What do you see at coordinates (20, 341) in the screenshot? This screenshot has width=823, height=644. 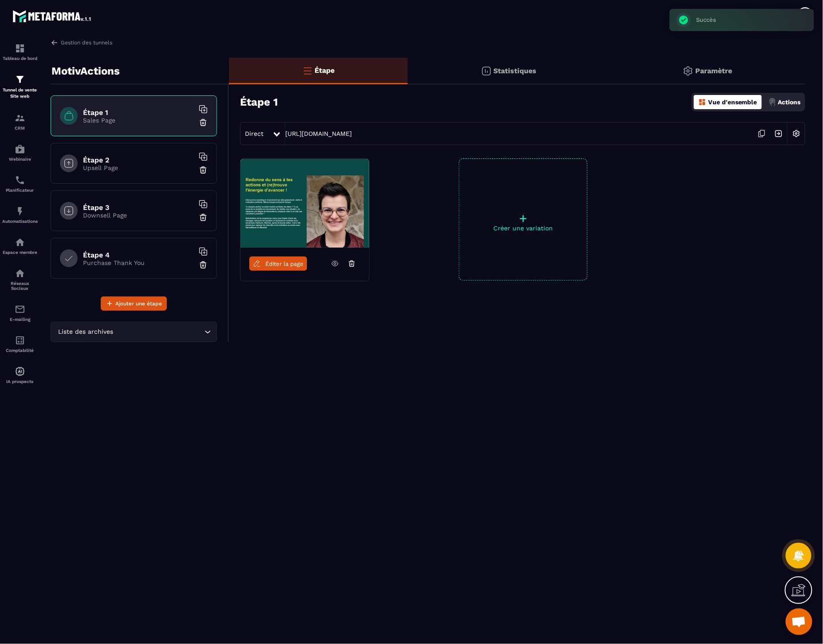 I see `img: accountant` at bounding box center [20, 341].